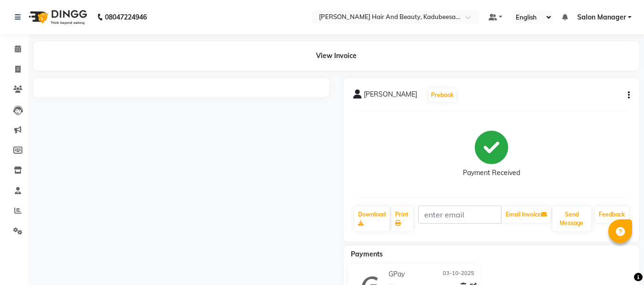  Describe the element at coordinates (372, 219) in the screenshot. I see `a: Download` at that location.